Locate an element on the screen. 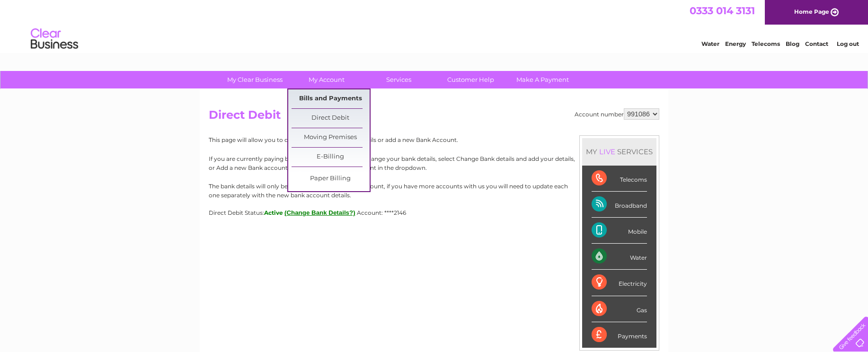 The image size is (868, 352). a: Energy is located at coordinates (736, 44).